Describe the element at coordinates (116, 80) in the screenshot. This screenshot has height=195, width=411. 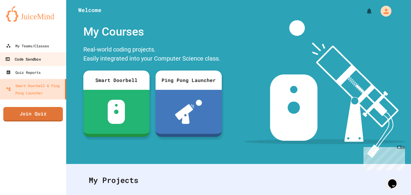
I see `div: Smart Doorbell` at that location.